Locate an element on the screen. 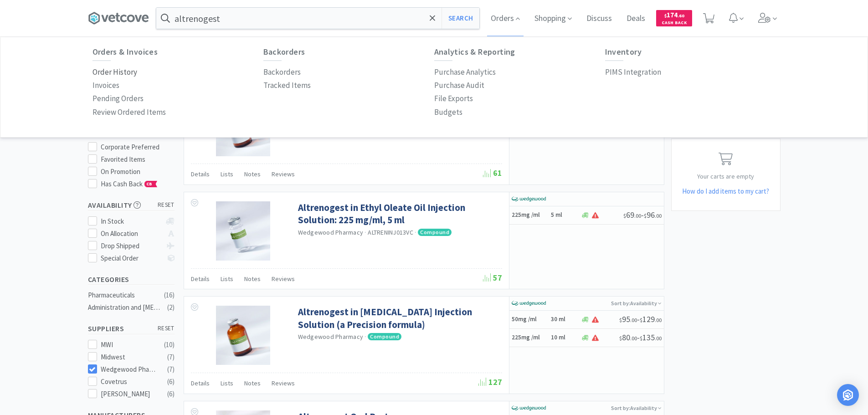 This screenshot has height=415, width=868. a: File Exports is located at coordinates (453, 98).